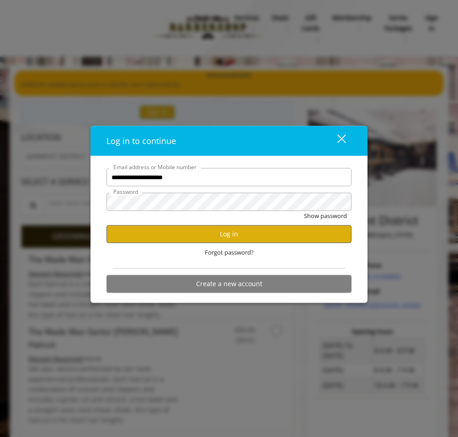 This screenshot has width=458, height=437. What do you see at coordinates (326, 216) in the screenshot?
I see `button: Show password` at bounding box center [326, 216].